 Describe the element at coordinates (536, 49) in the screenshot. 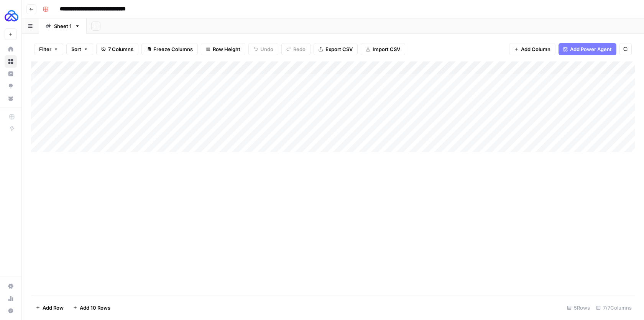

I see `span: Add Column` at that location.